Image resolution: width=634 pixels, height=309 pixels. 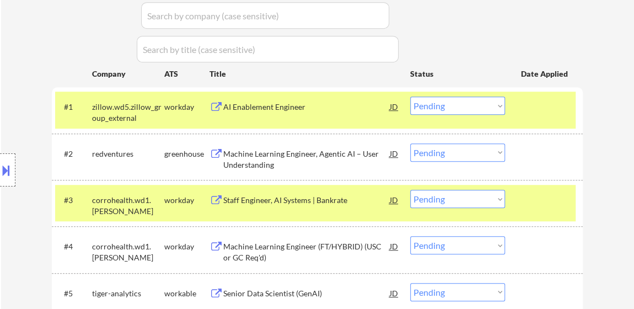 What do you see at coordinates (306, 200) in the screenshot?
I see `div: Staff Engineer, AI Systems | Bankrate` at bounding box center [306, 200].